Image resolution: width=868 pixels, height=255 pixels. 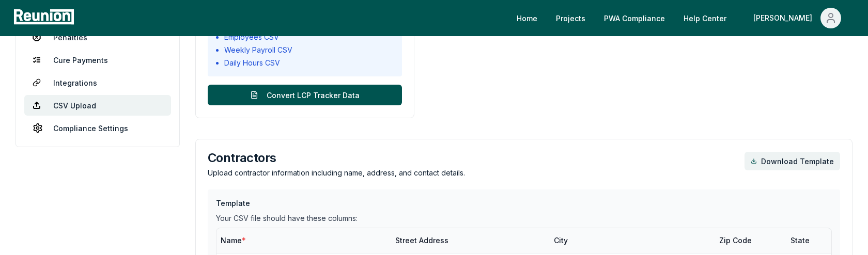 What do you see at coordinates (561, 240) in the screenshot?
I see `span: City` at bounding box center [561, 240].